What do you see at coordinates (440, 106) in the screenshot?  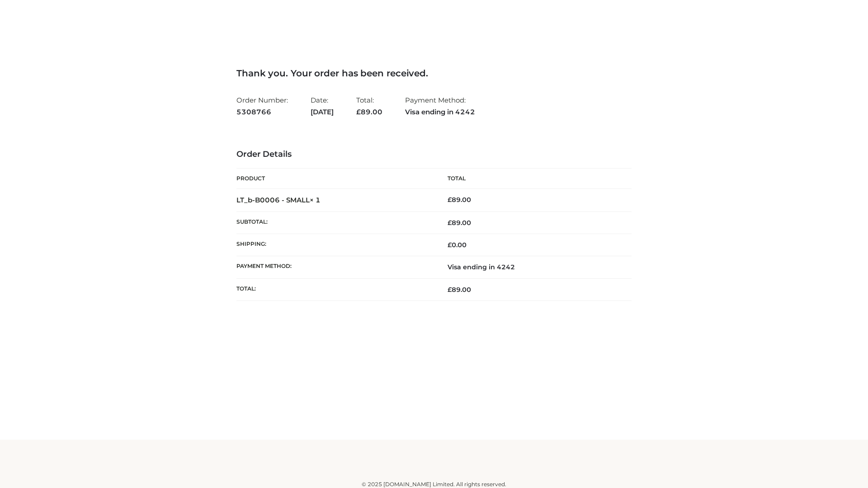 I see `li: Payment Method:` at bounding box center [440, 106].